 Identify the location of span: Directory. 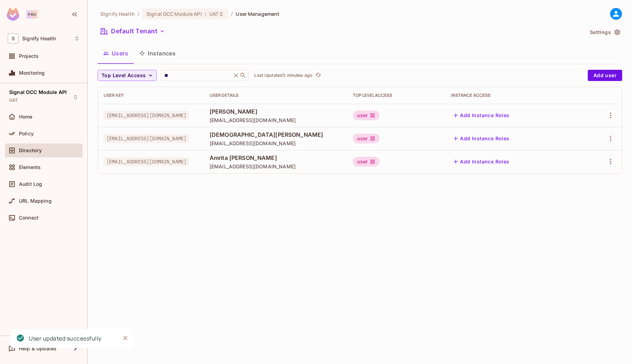
(30, 150).